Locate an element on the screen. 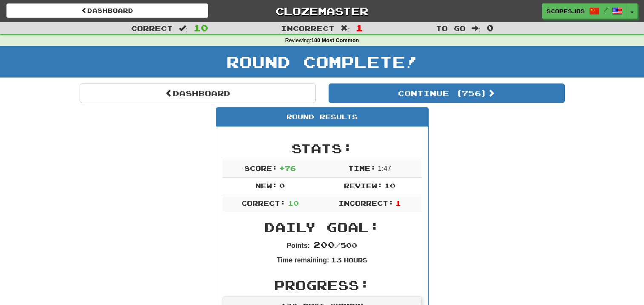  button: Continue (756) is located at coordinates (446, 93).